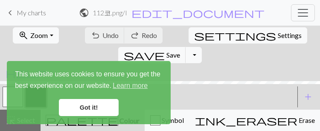 This screenshot has height=131, width=320. Describe the element at coordinates (198, 13) in the screenshot. I see `span: edit_document` at that location.